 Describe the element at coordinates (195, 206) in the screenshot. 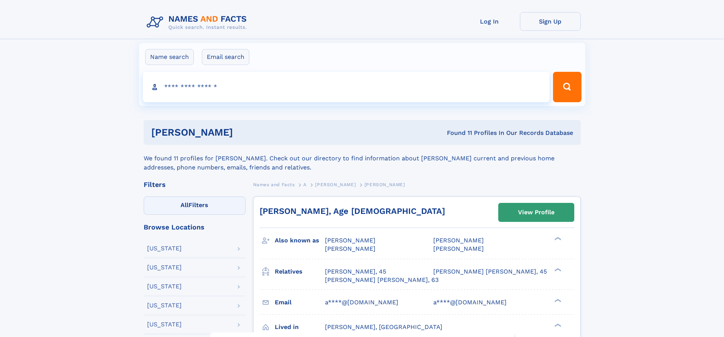

I see `label: Filters` at that location.